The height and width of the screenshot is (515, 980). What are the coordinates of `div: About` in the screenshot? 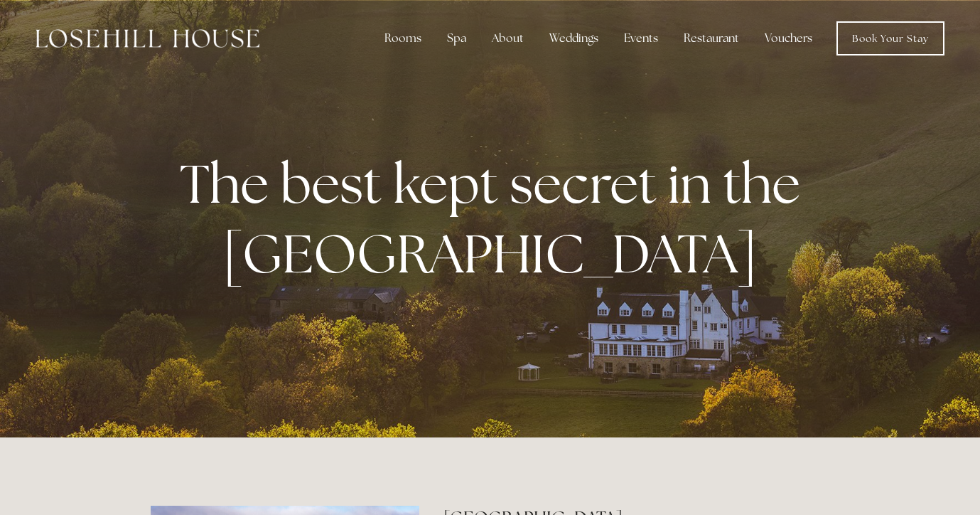 It's located at (507, 39).